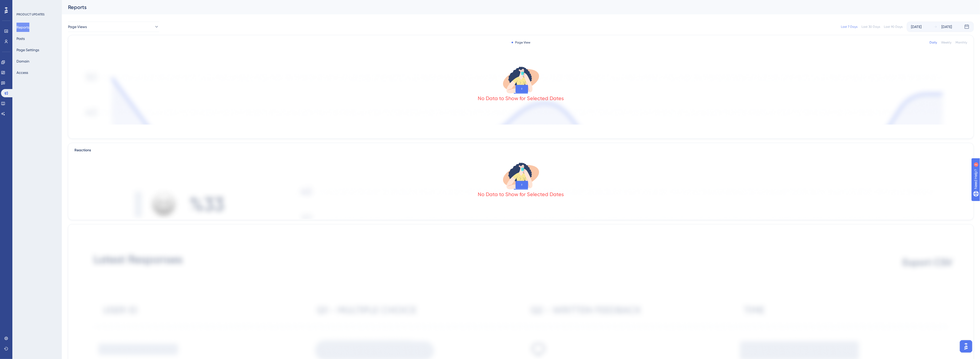  Describe the element at coordinates (22, 4) in the screenshot. I see `span: Need Help?` at that location.